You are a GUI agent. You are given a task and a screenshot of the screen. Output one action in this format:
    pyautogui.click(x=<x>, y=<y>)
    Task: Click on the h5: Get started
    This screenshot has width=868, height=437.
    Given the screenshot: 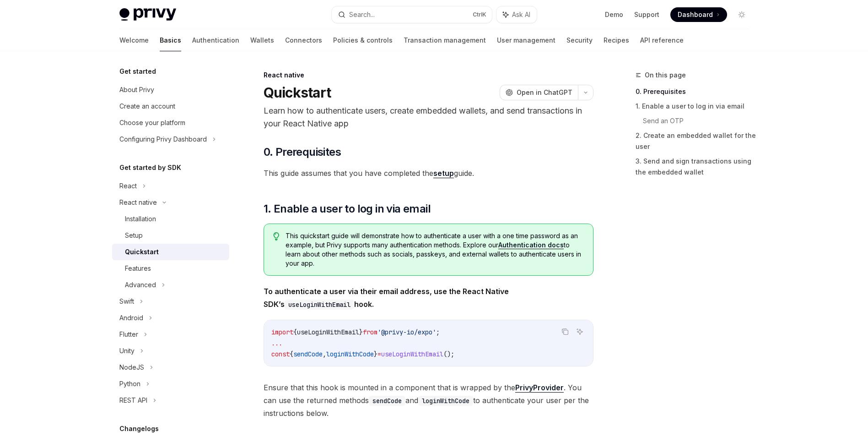 What is the action you would take?
    pyautogui.click(x=137, y=72)
    